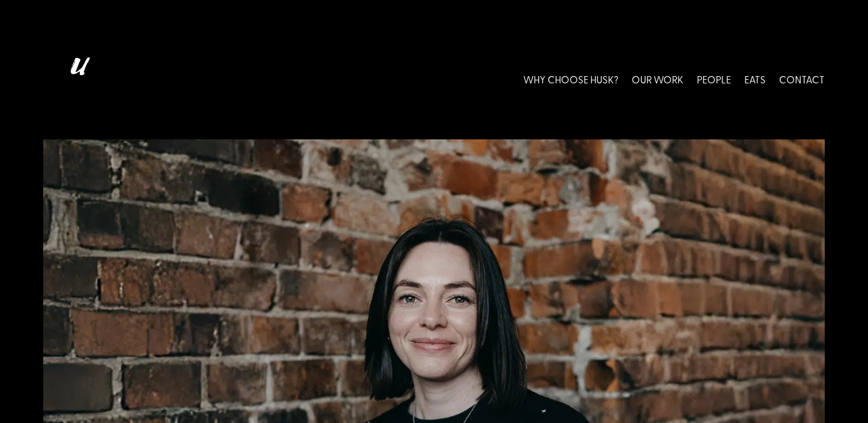 The width and height of the screenshot is (868, 423). What do you see at coordinates (802, 79) in the screenshot?
I see `a: CONTACT` at bounding box center [802, 79].